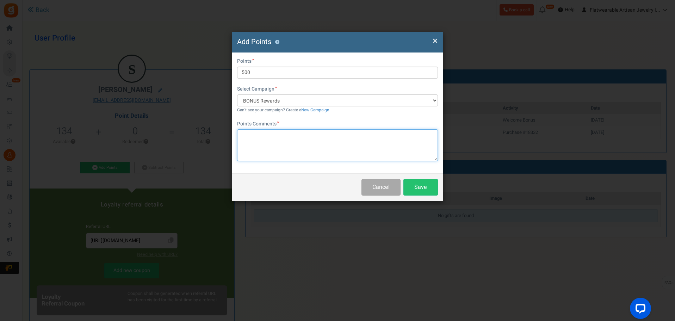 The height and width of the screenshot is (321, 675). What do you see at coordinates (258, 124) in the screenshot?
I see `label: Points Comments` at bounding box center [258, 124].